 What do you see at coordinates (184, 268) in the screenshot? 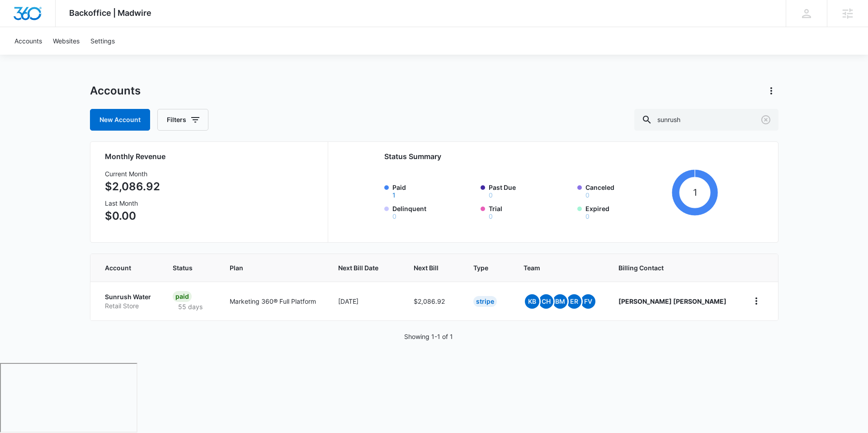
I see `span: Status` at bounding box center [184, 268].